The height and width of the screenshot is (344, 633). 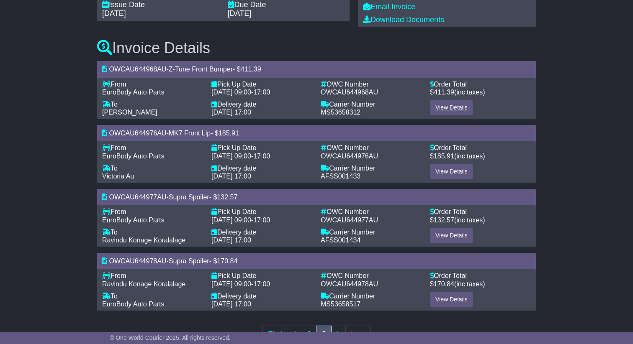 I want to click on span: © One World Courier 2025. All rights reserved., so click(x=170, y=338).